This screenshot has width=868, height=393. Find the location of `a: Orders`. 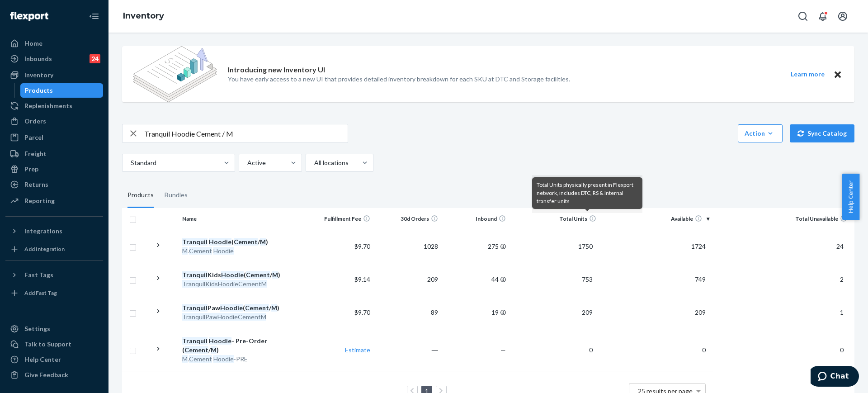

a: Orders is located at coordinates (54, 121).